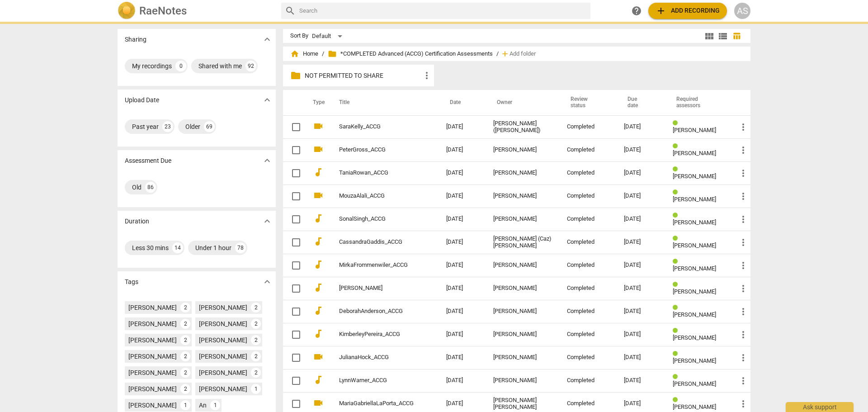 This screenshot has height=412, width=868. Describe the element at coordinates (523, 54) in the screenshot. I see `span: Add folder` at that location.